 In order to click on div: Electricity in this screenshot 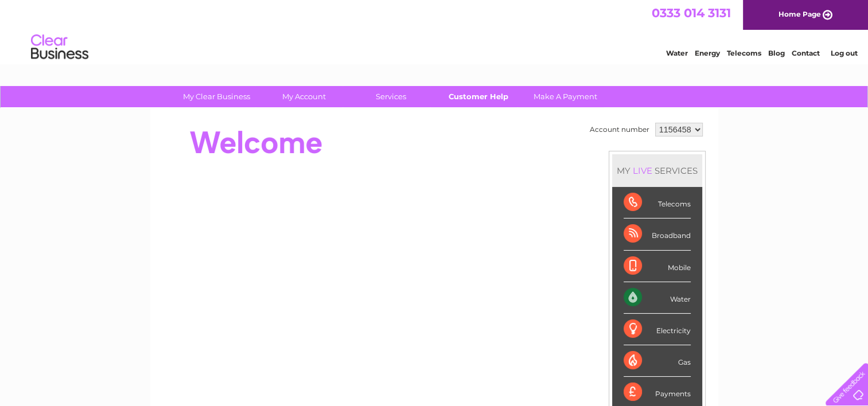, I will do `click(656, 329)`.